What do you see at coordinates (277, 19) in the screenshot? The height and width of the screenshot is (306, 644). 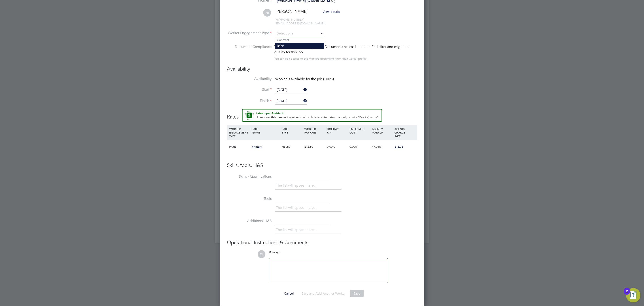 I see `span: m:` at bounding box center [277, 19].